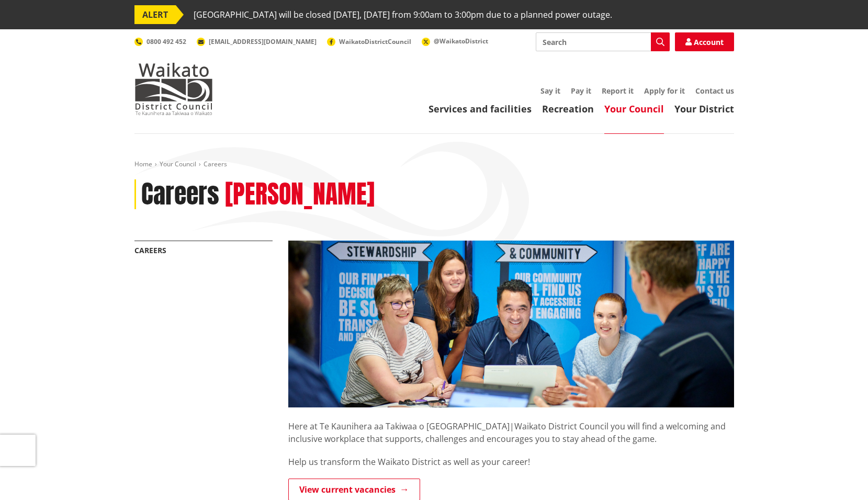 The width and height of the screenshot is (868, 500). I want to click on a: Services and facilities, so click(480, 109).